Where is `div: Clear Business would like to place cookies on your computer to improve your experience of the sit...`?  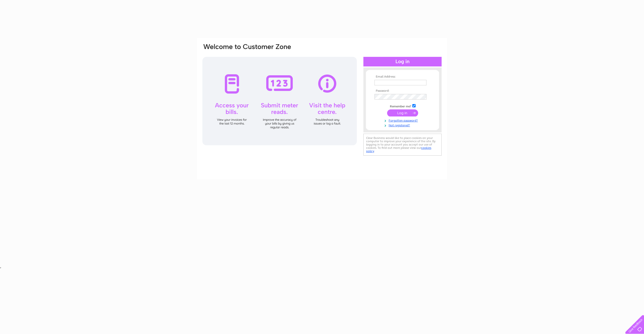 div: Clear Business would like to place cookies on your computer to improve your experience of the sit... is located at coordinates (402, 145).